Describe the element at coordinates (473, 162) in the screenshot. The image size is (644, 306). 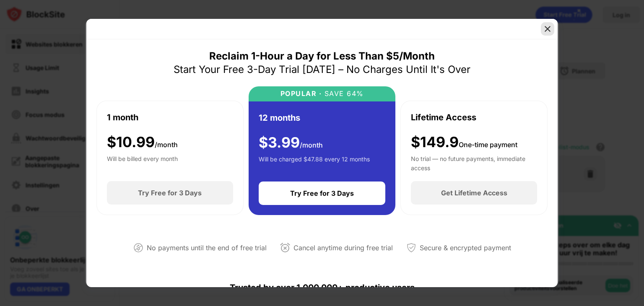
I see `div: No trial — no future payments, immediate access` at that location.